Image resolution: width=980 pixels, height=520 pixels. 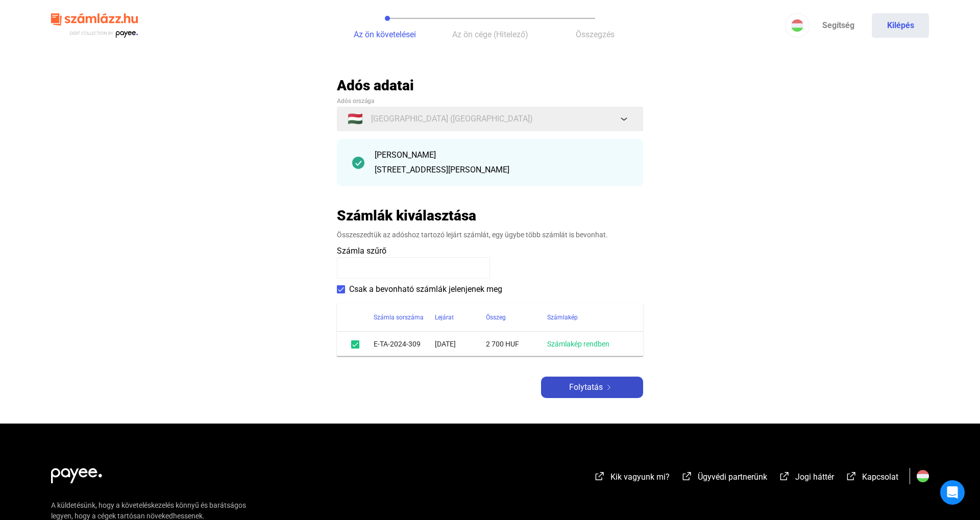 What do you see at coordinates (355, 101) in the screenshot?
I see `span: Adós országa` at bounding box center [355, 101].